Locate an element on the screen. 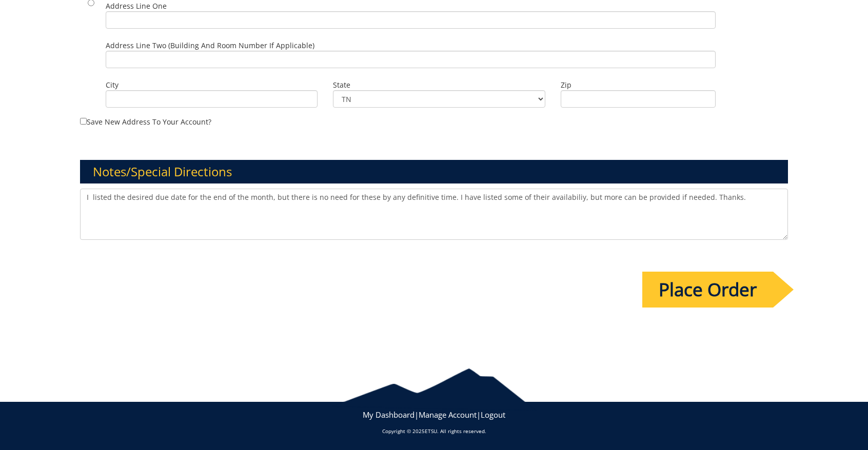 The height and width of the screenshot is (450, 868). input: Zip is located at coordinates (638, 99).